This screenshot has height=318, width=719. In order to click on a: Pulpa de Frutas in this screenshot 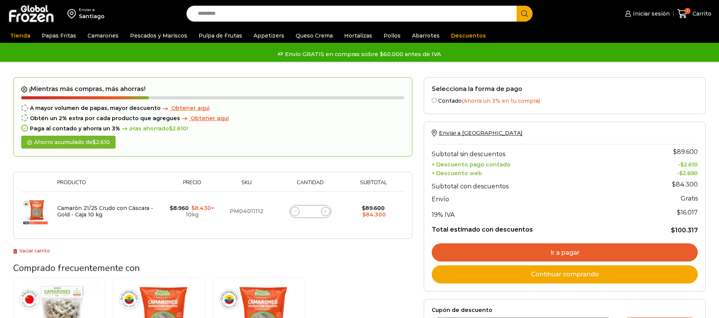, I will do `click(220, 36)`.